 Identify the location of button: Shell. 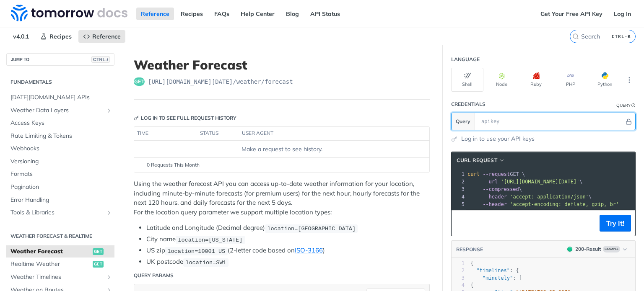
(467, 79).